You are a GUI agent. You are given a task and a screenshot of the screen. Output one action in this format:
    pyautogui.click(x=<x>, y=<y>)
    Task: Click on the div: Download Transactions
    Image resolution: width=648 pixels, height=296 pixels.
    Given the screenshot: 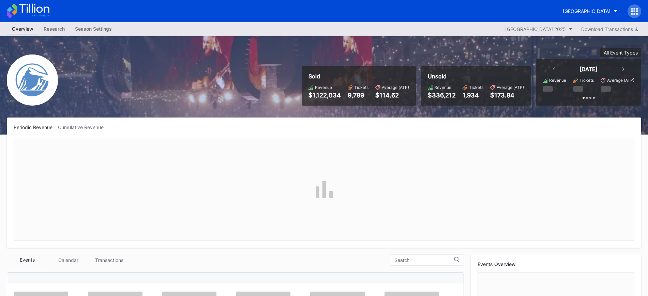 What is the action you would take?
    pyautogui.click(x=609, y=29)
    